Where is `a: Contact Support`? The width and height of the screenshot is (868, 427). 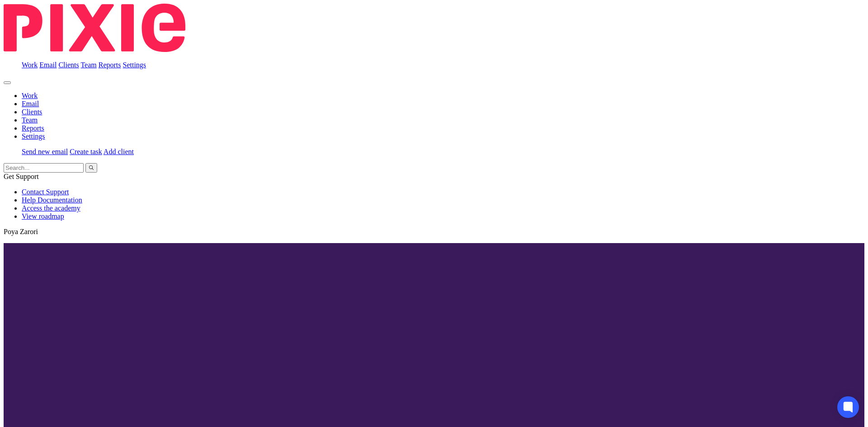 a: Contact Support is located at coordinates (45, 192).